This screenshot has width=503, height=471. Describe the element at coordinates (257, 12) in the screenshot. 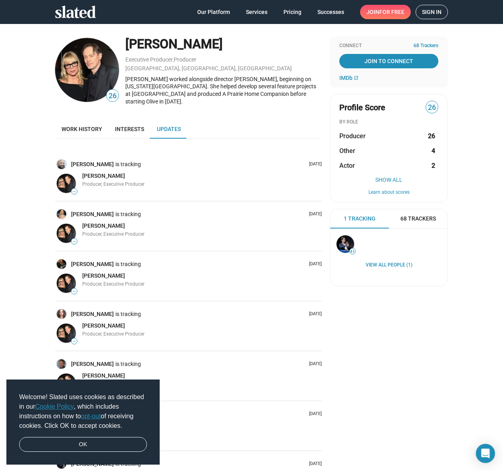

I see `a: Services` at that location.